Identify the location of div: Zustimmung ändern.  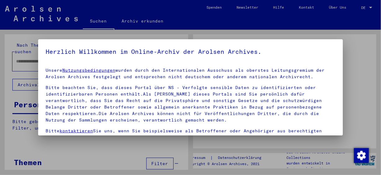
(361, 156).